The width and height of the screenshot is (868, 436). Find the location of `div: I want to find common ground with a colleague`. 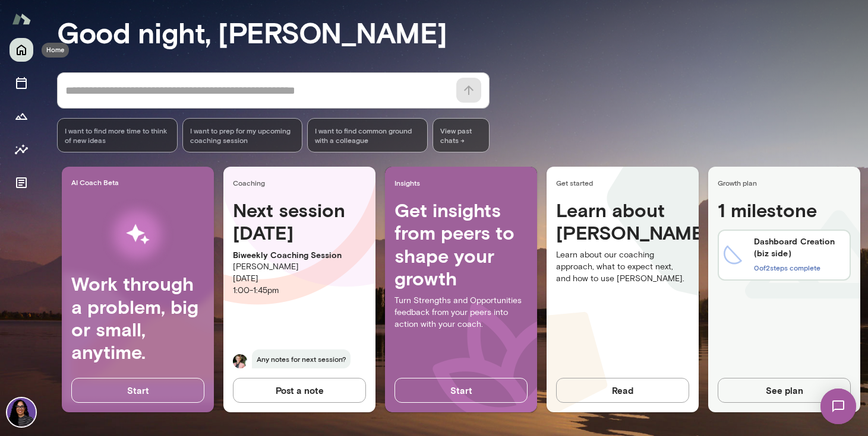

div: I want to find common ground with a colleague is located at coordinates (367, 135).